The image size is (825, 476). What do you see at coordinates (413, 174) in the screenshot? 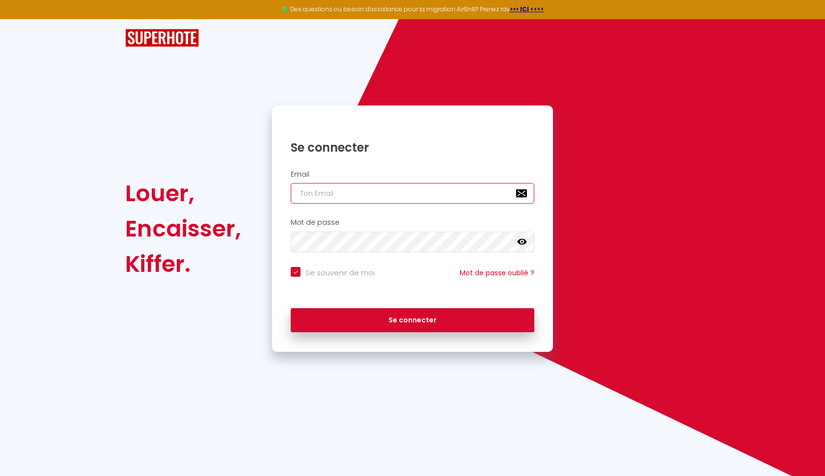
I see `h2: Email` at bounding box center [413, 174].